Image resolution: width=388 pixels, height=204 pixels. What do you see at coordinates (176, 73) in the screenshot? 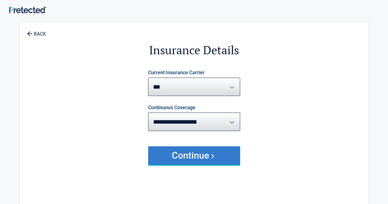
I see `label: Current Insurance Carrier` at bounding box center [176, 73].